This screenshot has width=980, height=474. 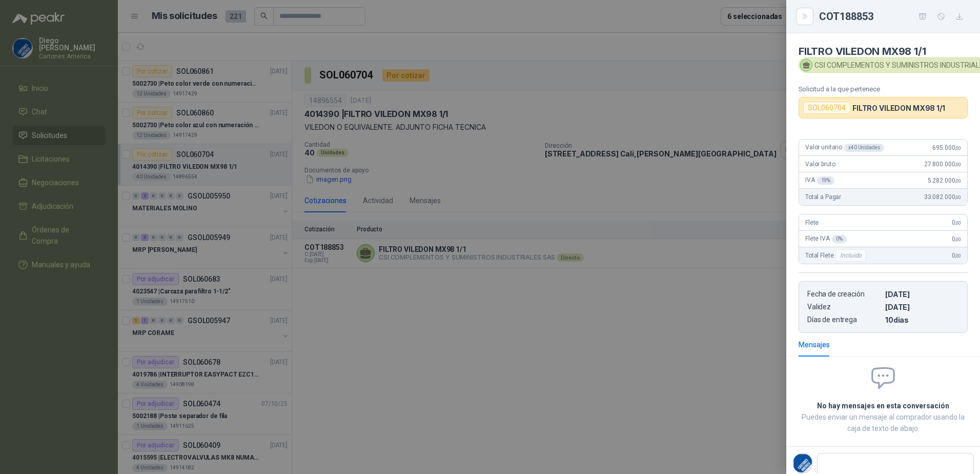 I want to click on div: SOL060704, so click(x=827, y=107).